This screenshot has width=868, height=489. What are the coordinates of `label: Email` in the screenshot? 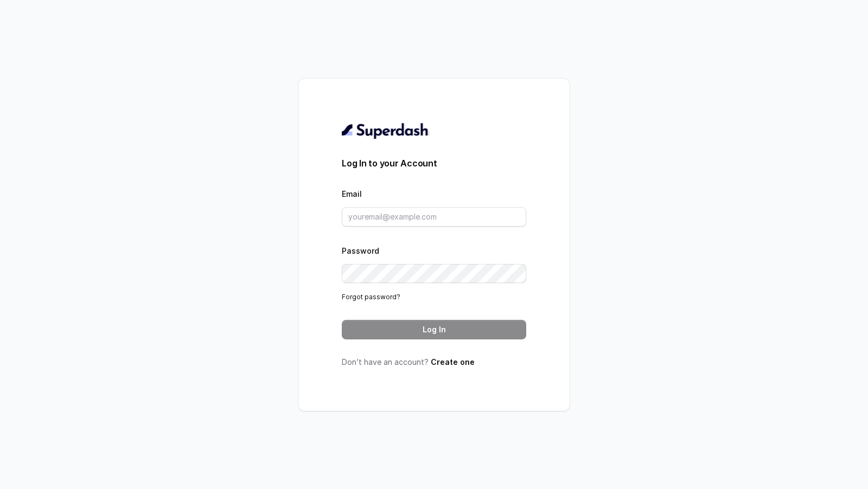 It's located at (351, 194).